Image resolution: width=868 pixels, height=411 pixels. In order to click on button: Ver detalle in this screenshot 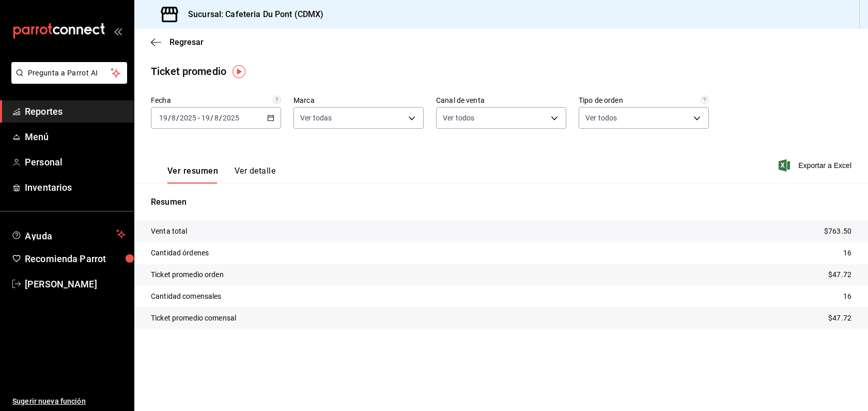, I will do `click(254, 175)`.